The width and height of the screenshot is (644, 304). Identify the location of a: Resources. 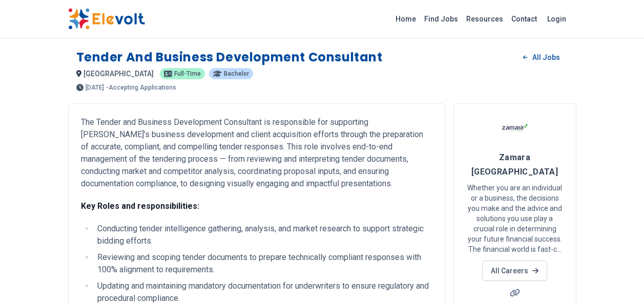
(485, 19).